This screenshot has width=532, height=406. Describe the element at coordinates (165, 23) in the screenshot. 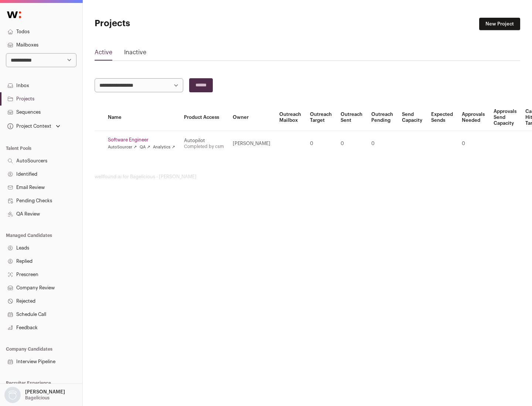

I see `h1: Projects` at that location.